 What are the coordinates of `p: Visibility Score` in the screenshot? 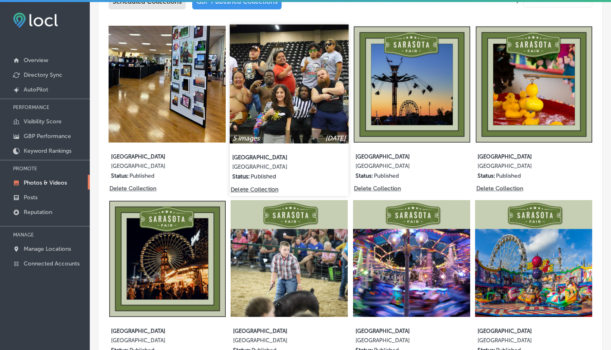 It's located at (42, 121).